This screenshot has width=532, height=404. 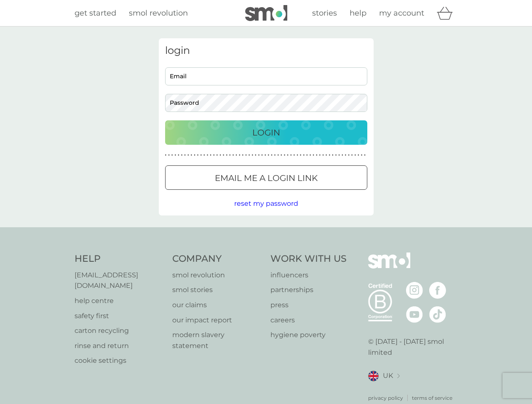 I want to click on a: privacy policy, so click(x=385, y=398).